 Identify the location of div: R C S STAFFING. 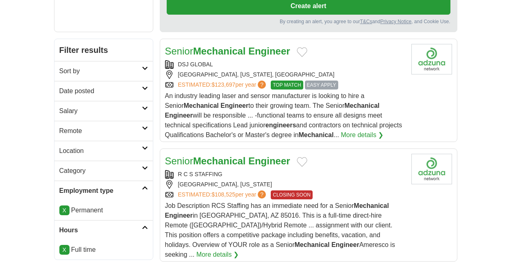
(285, 174).